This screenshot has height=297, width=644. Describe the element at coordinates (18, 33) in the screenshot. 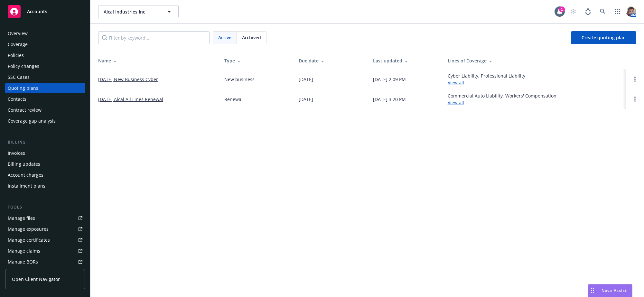

I see `div: Overview` at that location.